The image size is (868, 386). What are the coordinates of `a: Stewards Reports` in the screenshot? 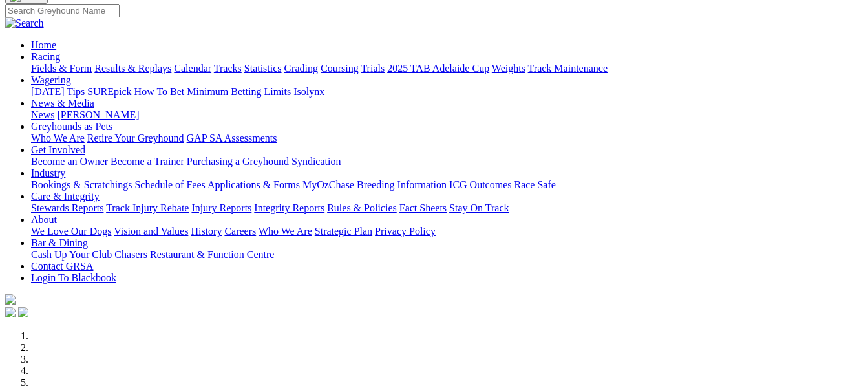 It's located at (67, 208).